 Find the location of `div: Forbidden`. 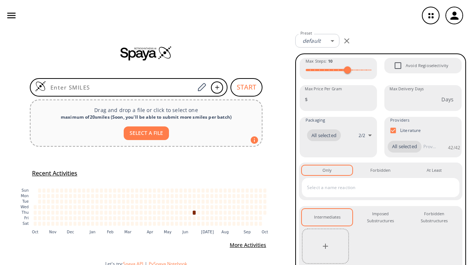

div: Forbidden is located at coordinates (380, 170).